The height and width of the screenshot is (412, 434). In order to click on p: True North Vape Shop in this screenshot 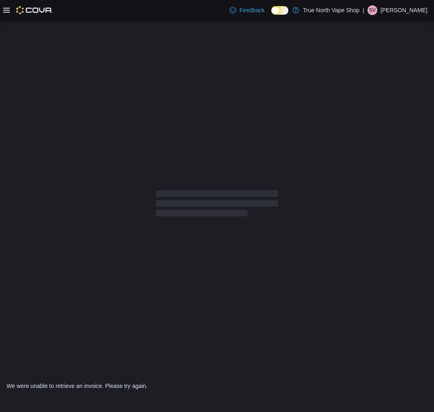, I will do `click(331, 10)`.